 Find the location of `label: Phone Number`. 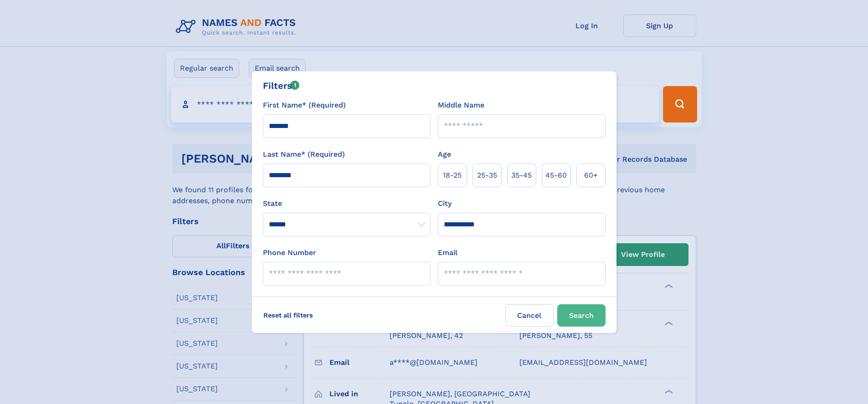

label: Phone Number is located at coordinates (289, 252).